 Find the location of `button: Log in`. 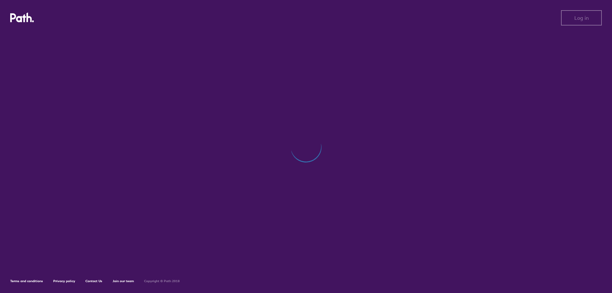

button: Log in is located at coordinates (582, 18).